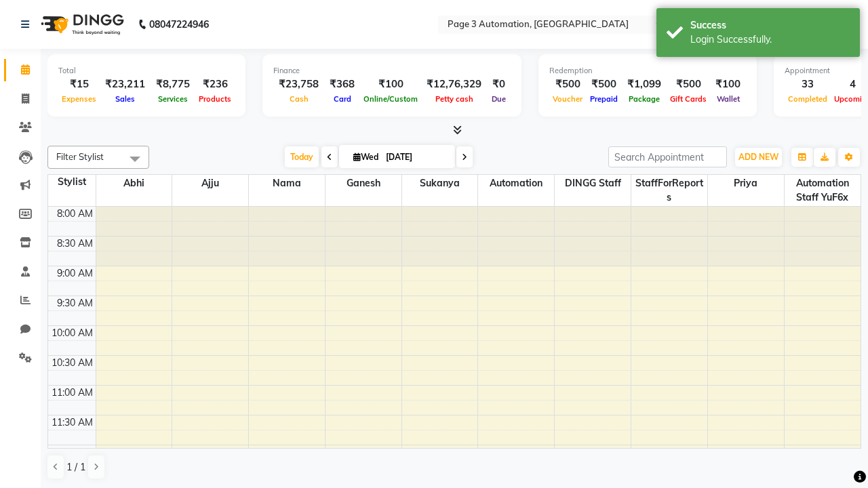  I want to click on span: Package, so click(644, 99).